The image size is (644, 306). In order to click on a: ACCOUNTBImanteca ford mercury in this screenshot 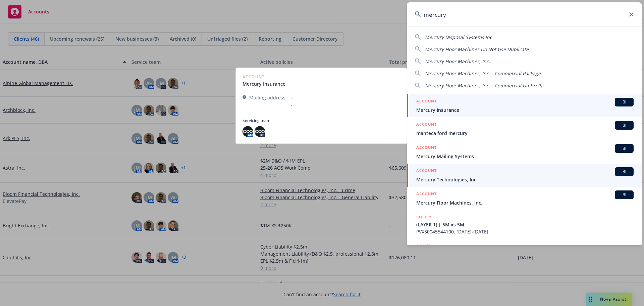, I will do `click(524, 129)`.